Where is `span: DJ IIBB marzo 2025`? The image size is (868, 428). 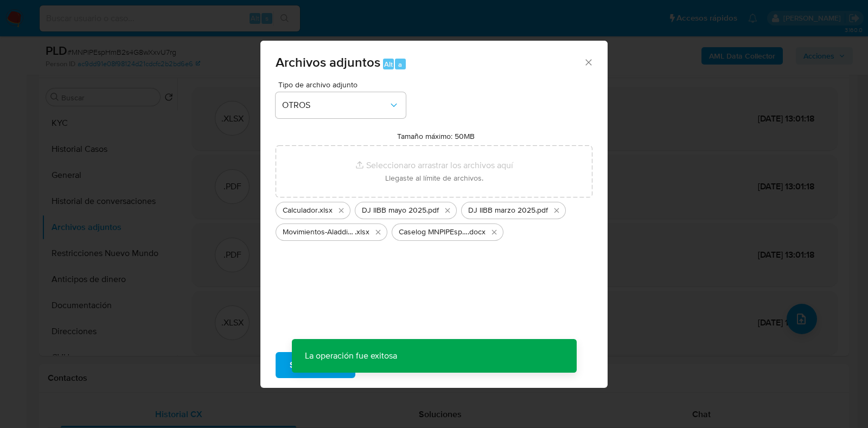 span: DJ IIBB marzo 2025 is located at coordinates (502, 211).